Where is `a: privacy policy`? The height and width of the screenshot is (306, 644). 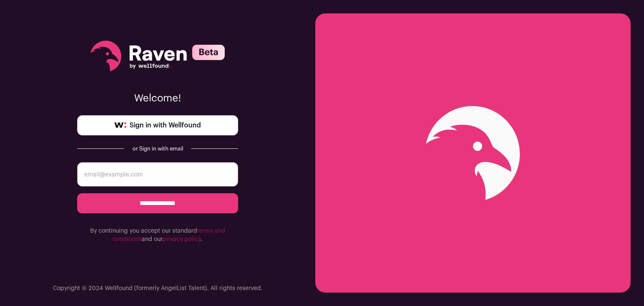
a: privacy policy is located at coordinates (182, 239).